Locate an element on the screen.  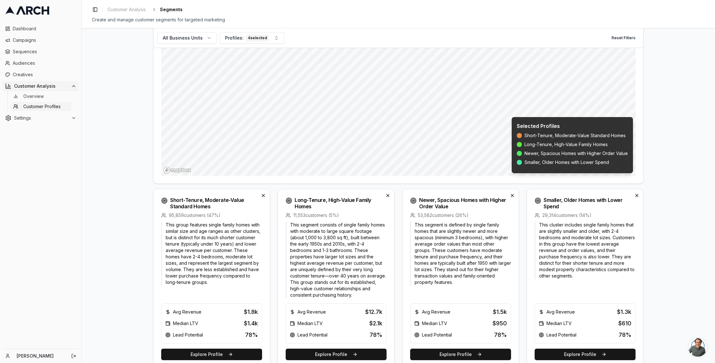
h3: Long-Tenure, High-Value Family Homes is located at coordinates (339, 203).